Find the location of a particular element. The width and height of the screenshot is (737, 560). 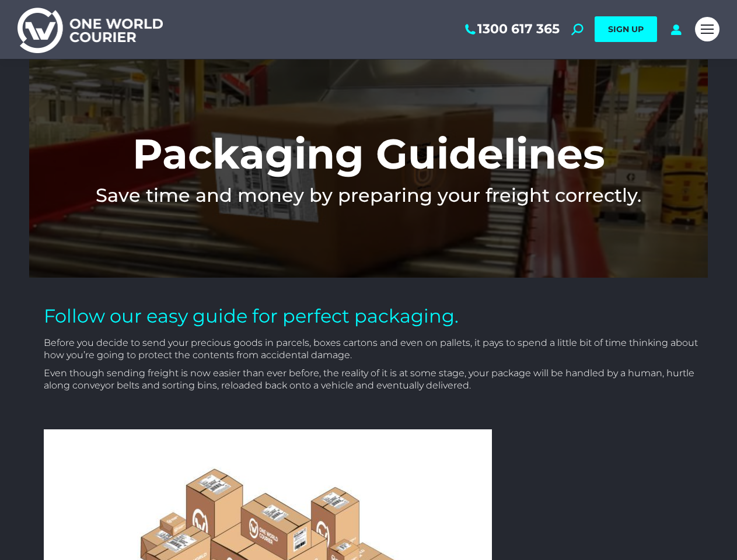

a: SIGN UP is located at coordinates (625, 30).